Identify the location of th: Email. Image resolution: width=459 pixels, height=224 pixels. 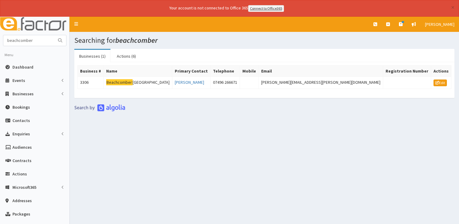
(321, 71).